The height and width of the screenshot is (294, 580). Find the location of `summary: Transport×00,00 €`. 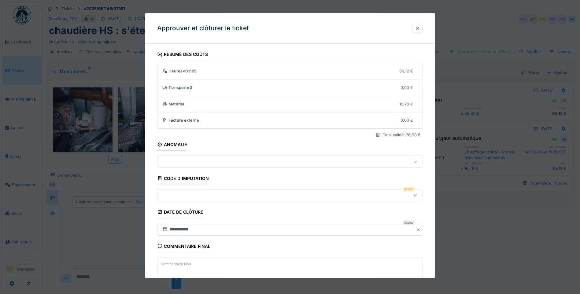

summary: Transport×00,00 € is located at coordinates (290, 87).